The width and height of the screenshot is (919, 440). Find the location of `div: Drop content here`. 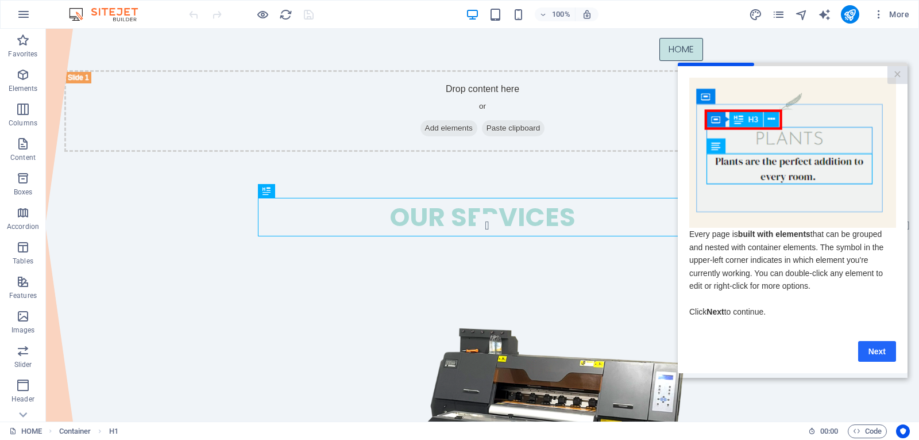

div: Drop content here is located at coordinates (437, 82).